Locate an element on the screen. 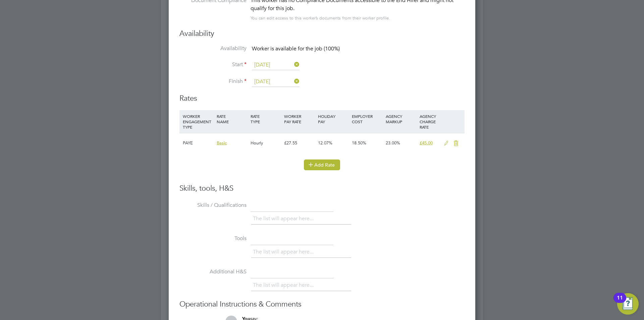 The width and height of the screenshot is (644, 320). div: RATE NAME is located at coordinates (232, 119).